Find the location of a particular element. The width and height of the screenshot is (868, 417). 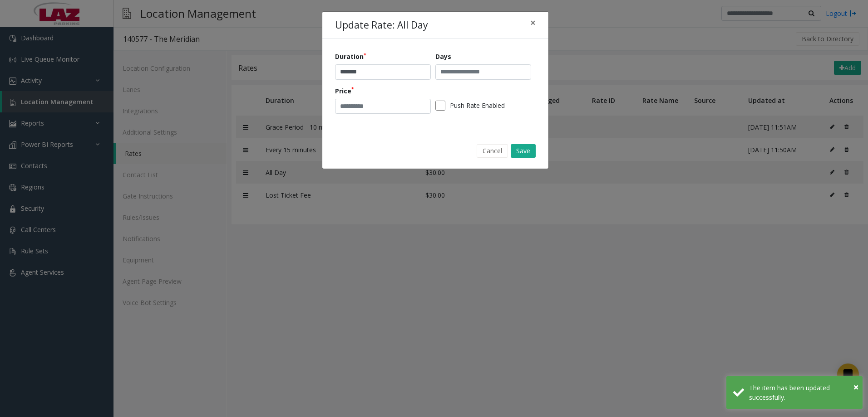

button: Cancel is located at coordinates (492, 151).